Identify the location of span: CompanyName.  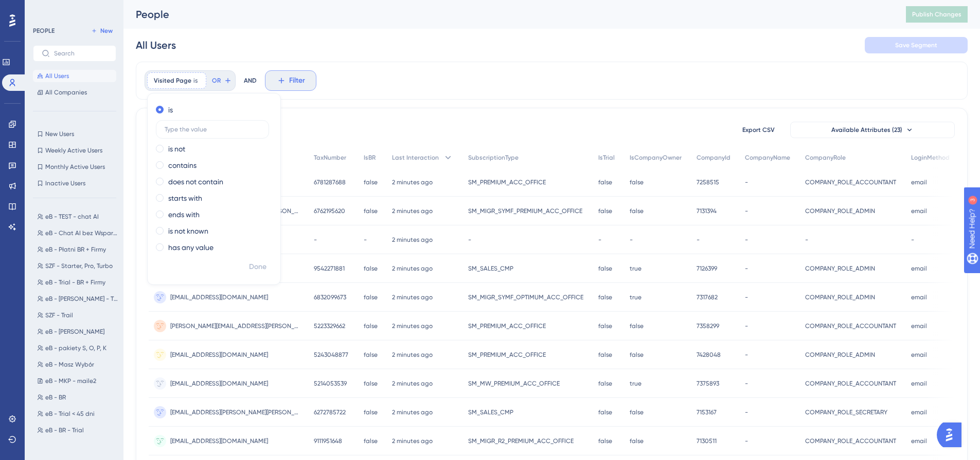
(768, 158).